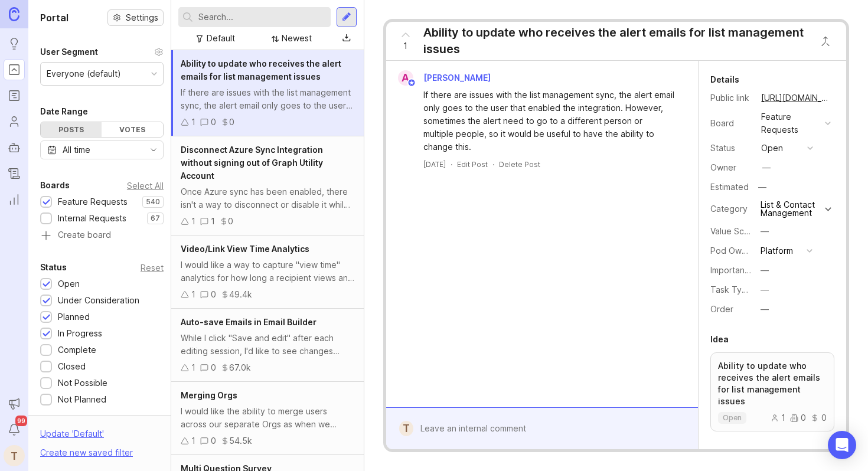 This screenshot has width=868, height=471. What do you see at coordinates (14, 43) in the screenshot?
I see `a: Ideas` at bounding box center [14, 43].